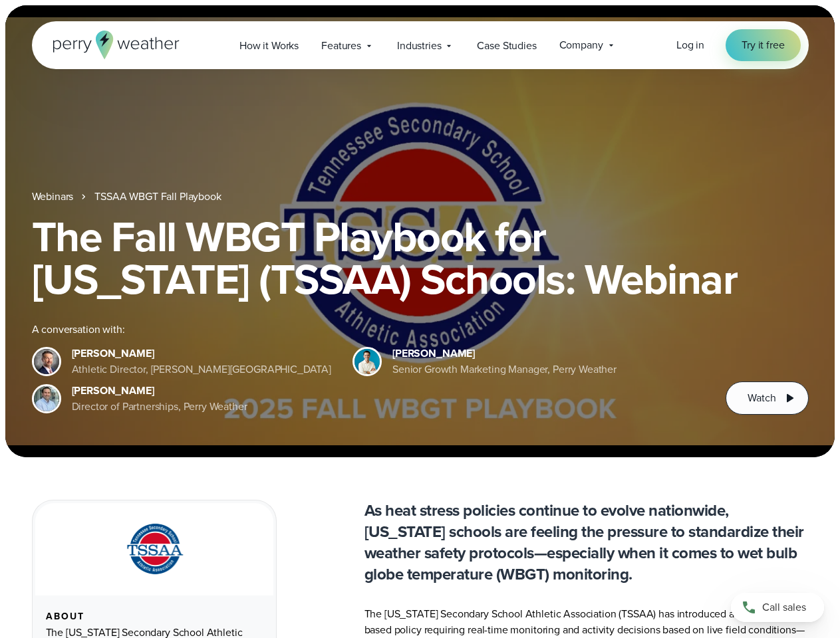  What do you see at coordinates (341, 46) in the screenshot?
I see `span: Features` at bounding box center [341, 46].